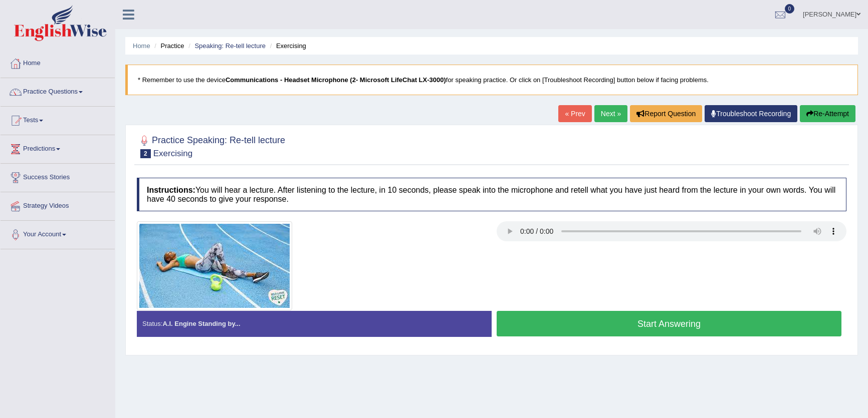  What do you see at coordinates (211, 145) in the screenshot?
I see `h2: Practice Speaking: Re-tell lecture` at bounding box center [211, 145].